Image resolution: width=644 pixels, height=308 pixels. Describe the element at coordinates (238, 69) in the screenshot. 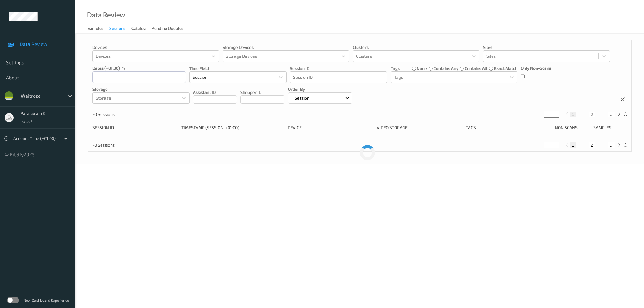

I see `p: Time Field` at that location.